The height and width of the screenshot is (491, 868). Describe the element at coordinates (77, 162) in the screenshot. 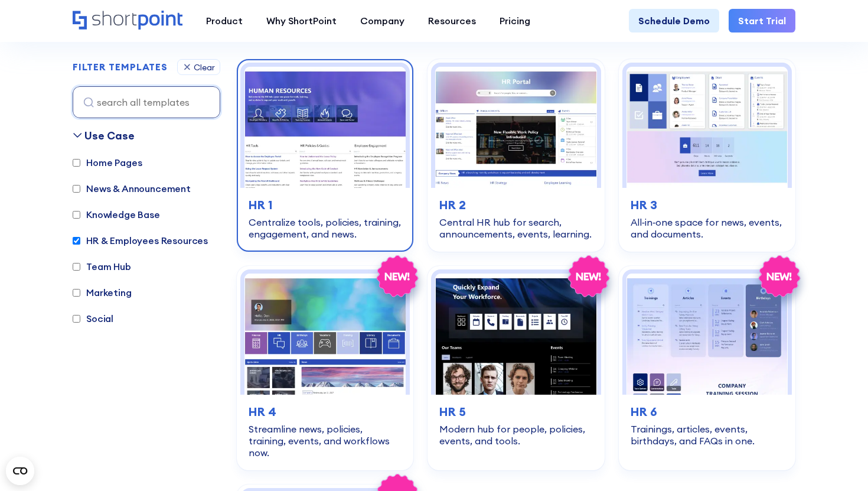

I see `input: Home Pages` at that location.